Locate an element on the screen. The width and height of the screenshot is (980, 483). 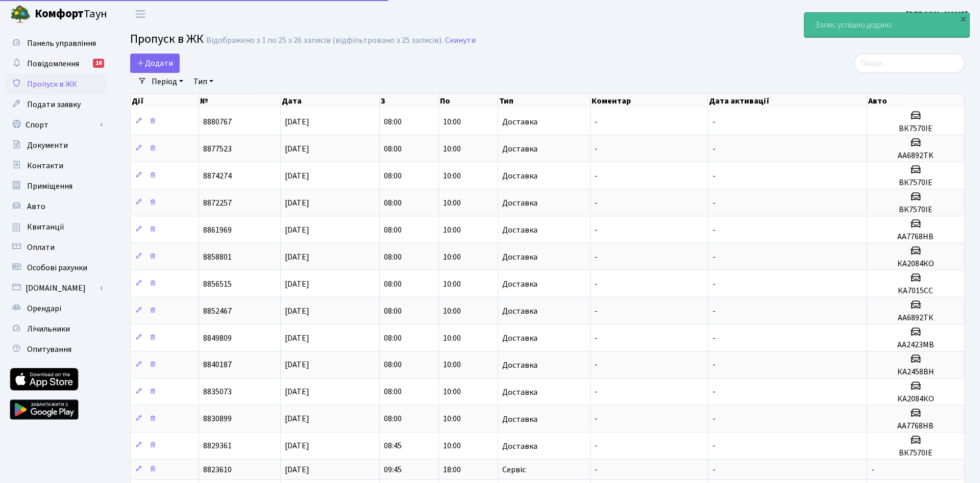
span: 8840187 is located at coordinates (217, 365).